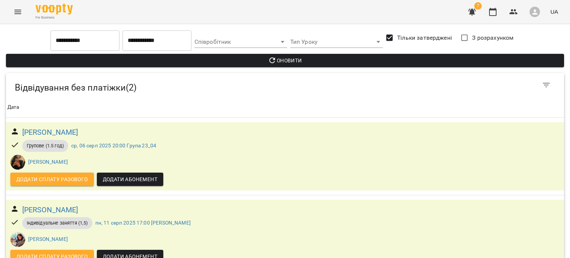 Image resolution: width=570 pixels, height=258 pixels. Describe the element at coordinates (114, 146) in the screenshot. I see `a: ср, 06 серп 2025 20:00 Група 23_04` at that location.